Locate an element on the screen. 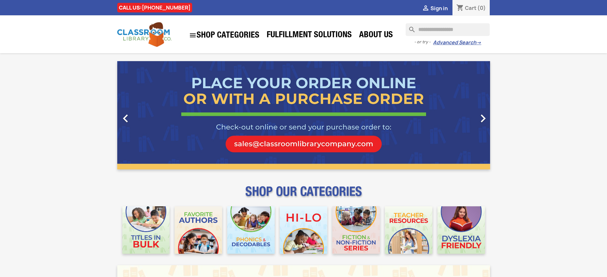 This screenshot has width=607, height=277. a: Next is located at coordinates (462, 115).